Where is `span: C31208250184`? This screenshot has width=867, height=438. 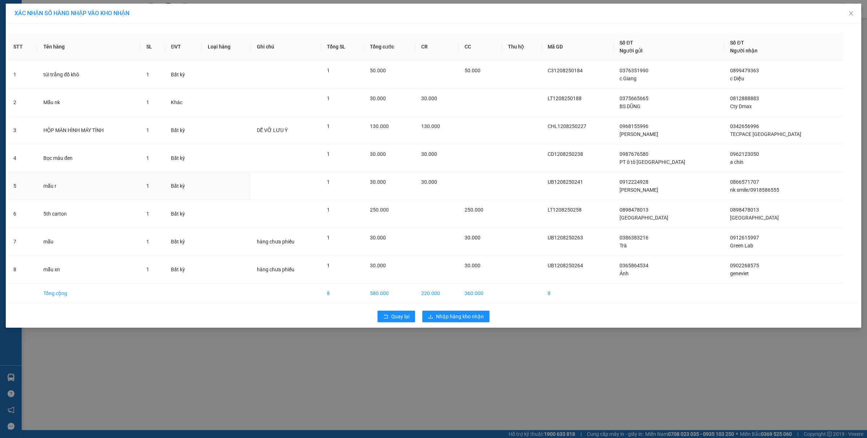
span: C31208250184 is located at coordinates (565, 70).